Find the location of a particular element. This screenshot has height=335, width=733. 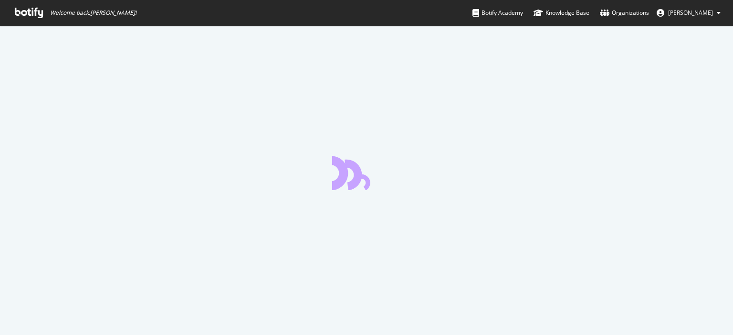

span: Nikhil Raj is located at coordinates (690, 12).